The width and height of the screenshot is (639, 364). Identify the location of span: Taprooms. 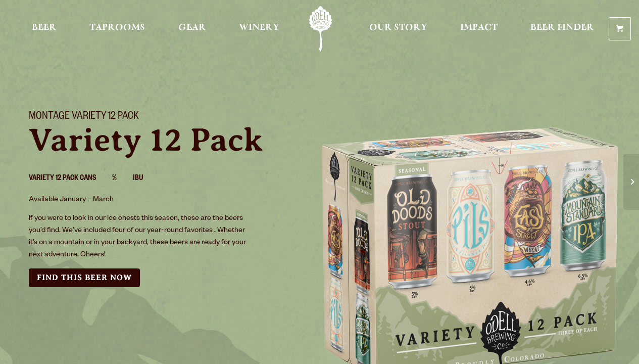
(118, 28).